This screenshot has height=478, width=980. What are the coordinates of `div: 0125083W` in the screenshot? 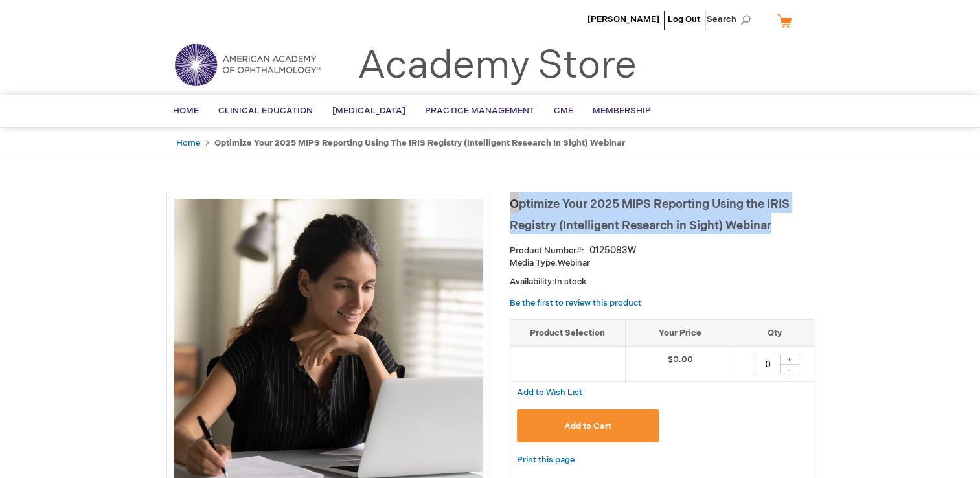 It's located at (613, 250).